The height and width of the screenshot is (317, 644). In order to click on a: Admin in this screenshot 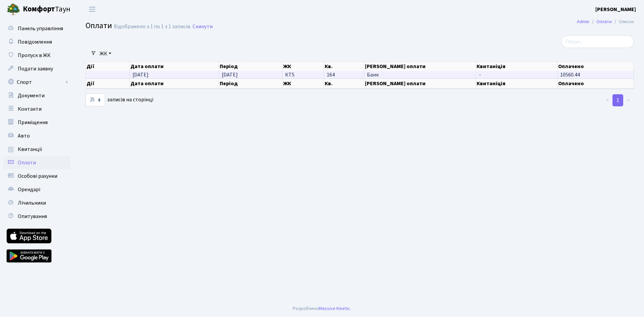, I will do `click(583, 21)`.